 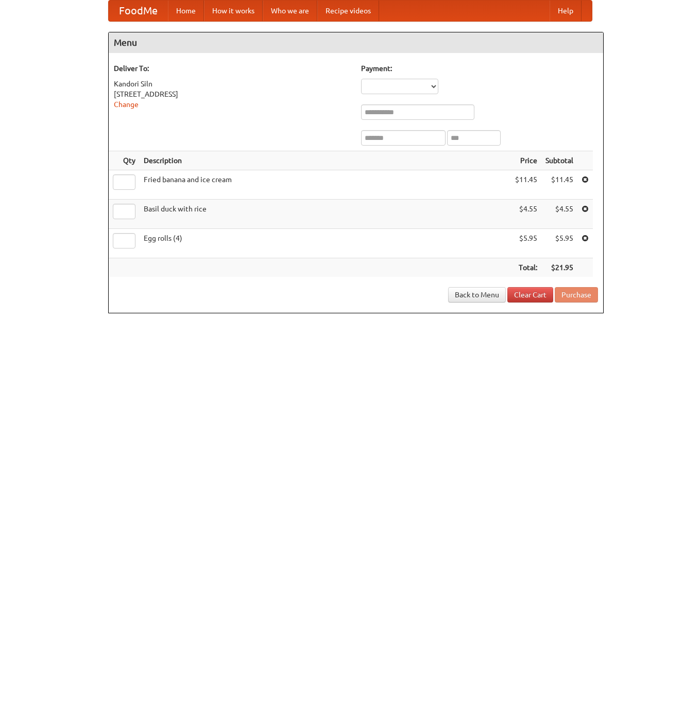 What do you see at coordinates (232, 69) in the screenshot?
I see `h5: Deliver To:` at bounding box center [232, 69].